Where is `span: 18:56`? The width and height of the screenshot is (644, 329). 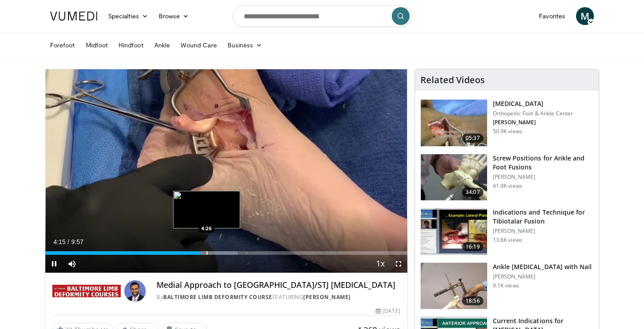
span: 18:56 is located at coordinates (473, 301).